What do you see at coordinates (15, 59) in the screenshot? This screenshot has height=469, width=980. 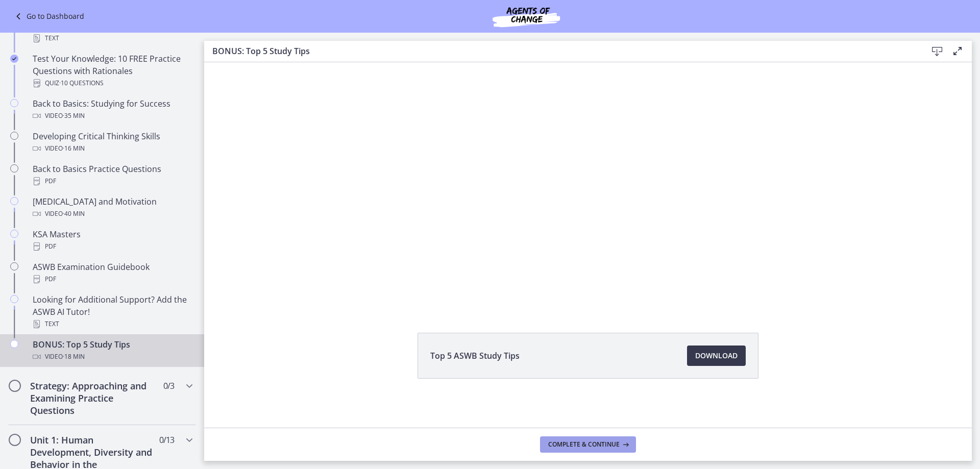 I see `i: Completed` at bounding box center [15, 59].